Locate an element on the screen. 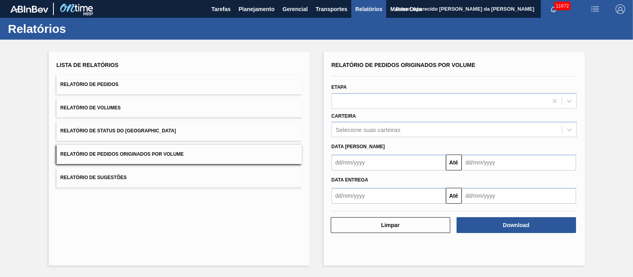  button: Relatório de Sugestões is located at coordinates (179, 177).